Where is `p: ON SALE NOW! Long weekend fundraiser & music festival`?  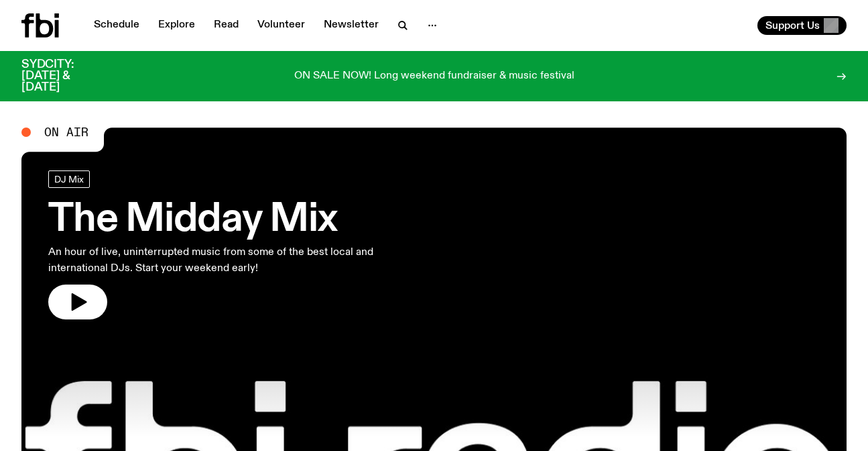 p: ON SALE NOW! Long weekend fundraiser & music festival is located at coordinates (435, 76).